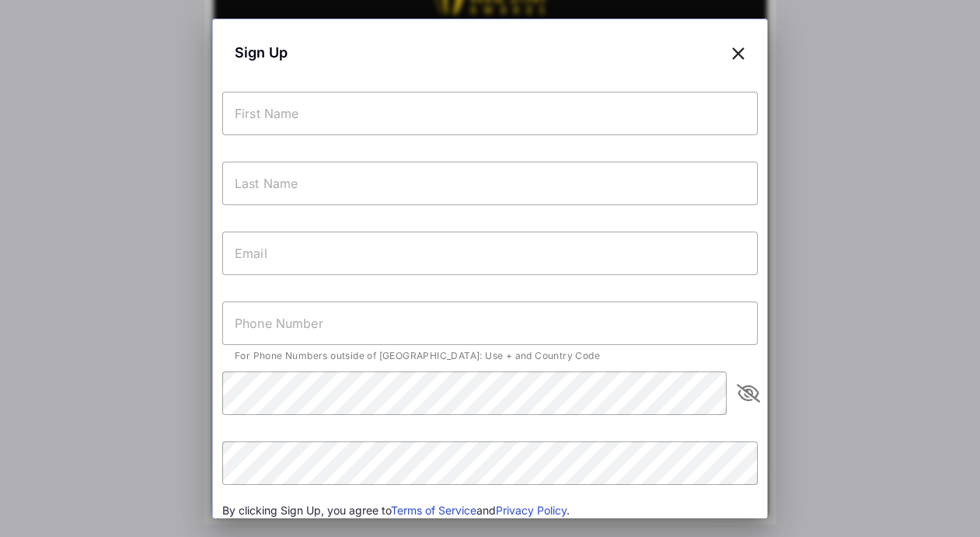 This screenshot has height=537, width=980. Describe the element at coordinates (490, 511) in the screenshot. I see `div: By clicking Sign Up, you agree to and .` at that location.